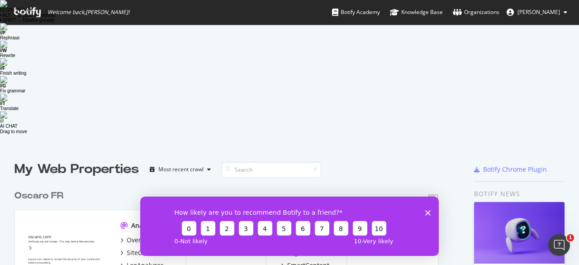  I want to click on button: Most recent crawl, so click(180, 169).